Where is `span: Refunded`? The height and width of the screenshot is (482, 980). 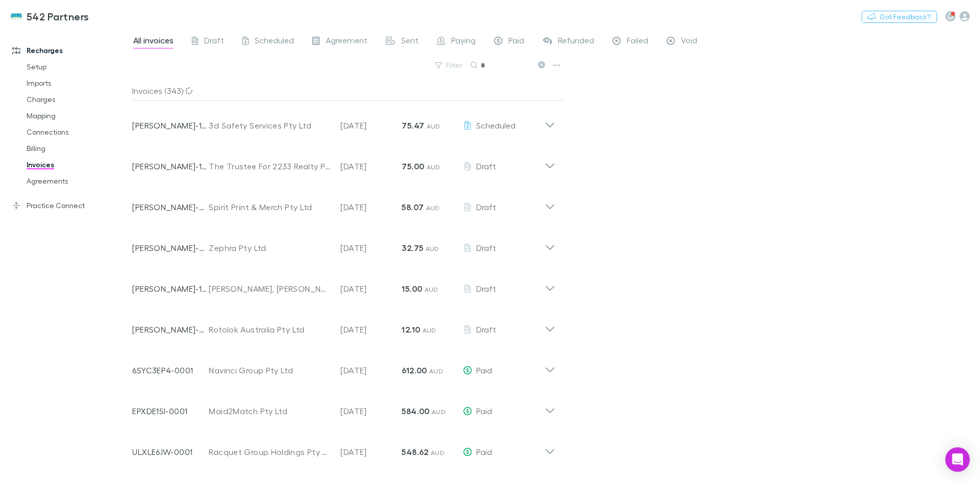
span: Refunded is located at coordinates (576, 41).